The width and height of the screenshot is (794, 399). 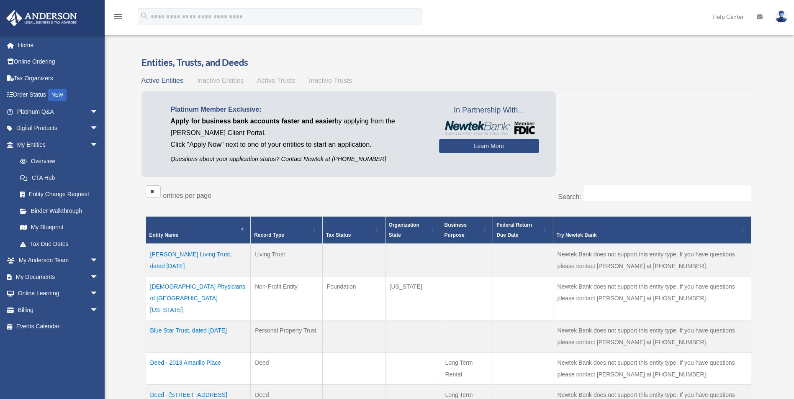 I want to click on a: Tax Due Dates, so click(x=59, y=244).